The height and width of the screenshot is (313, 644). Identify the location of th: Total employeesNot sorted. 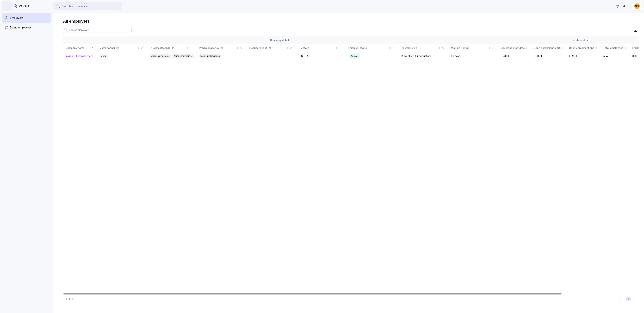
(615, 48).